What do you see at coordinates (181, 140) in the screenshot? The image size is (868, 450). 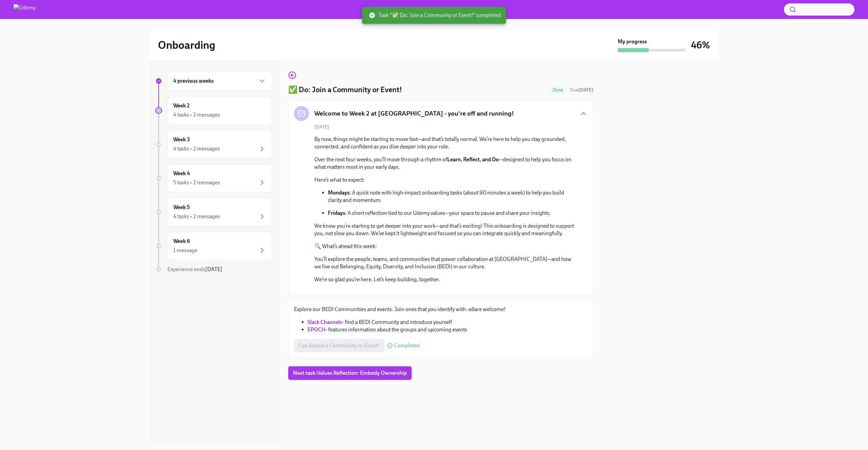 I see `h6: Week 3` at bounding box center [181, 140].